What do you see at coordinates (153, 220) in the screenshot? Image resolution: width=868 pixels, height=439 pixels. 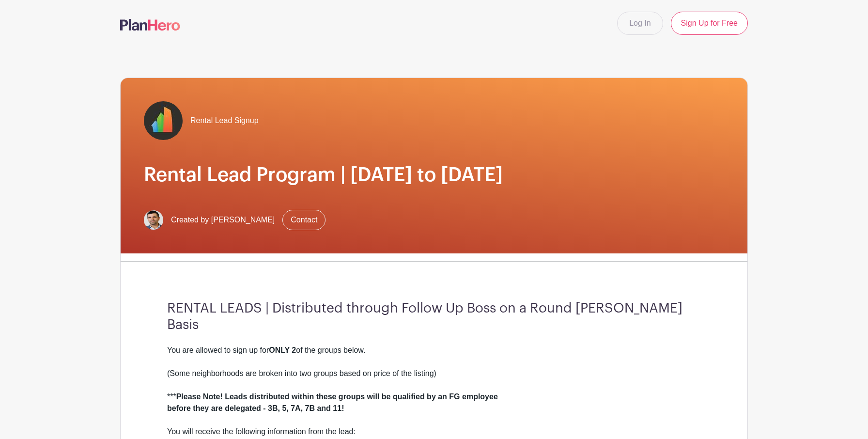 I see `img: Screen%20Shot%202023-02-21%20at%2010.54.51%20AM.png` at bounding box center [153, 220].